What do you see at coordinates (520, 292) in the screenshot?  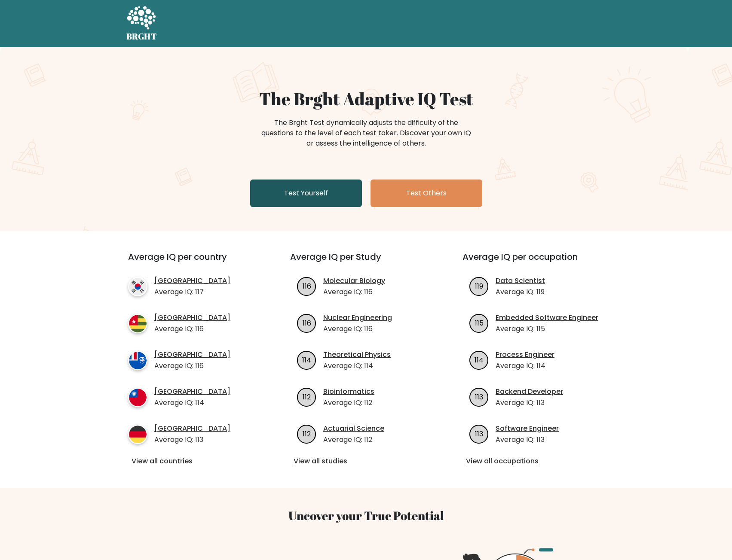 I see `p: Average IQ: 119` at bounding box center [520, 292].